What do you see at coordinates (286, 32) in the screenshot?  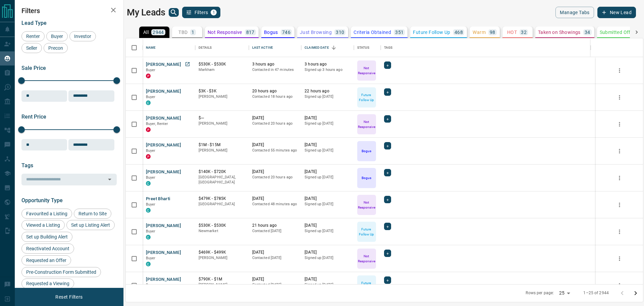 I see `p: 746` at bounding box center [286, 32].